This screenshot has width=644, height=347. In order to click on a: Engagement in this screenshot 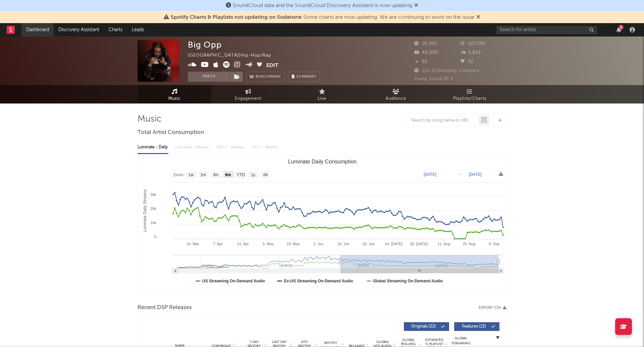, I will do `click(248, 94)`.